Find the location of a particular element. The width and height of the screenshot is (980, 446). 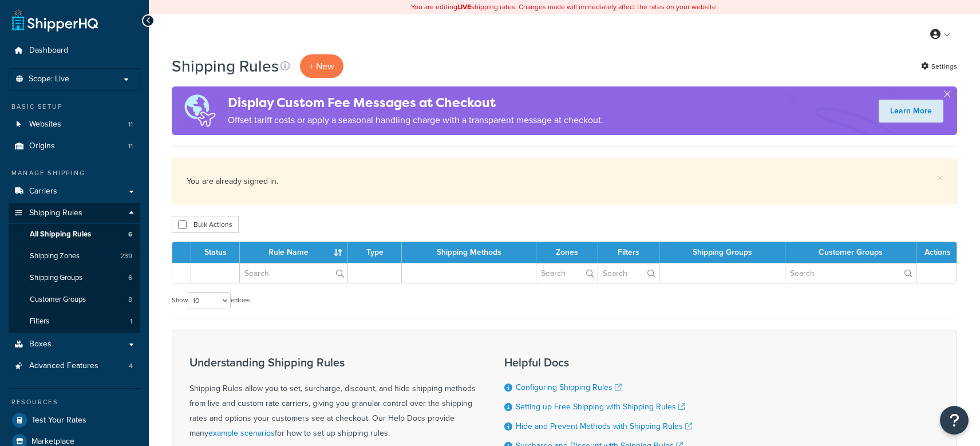

span: 1 is located at coordinates (131, 322).